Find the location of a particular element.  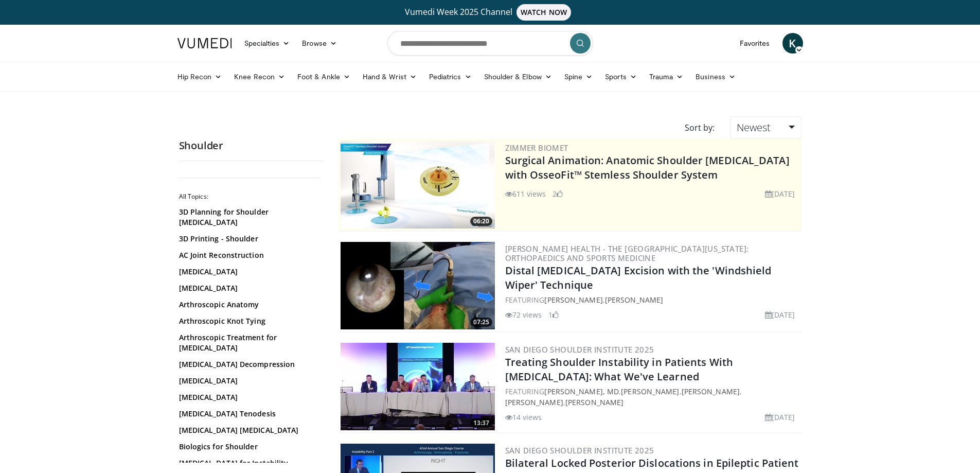

img: VuMedi Logo is located at coordinates (205, 44).